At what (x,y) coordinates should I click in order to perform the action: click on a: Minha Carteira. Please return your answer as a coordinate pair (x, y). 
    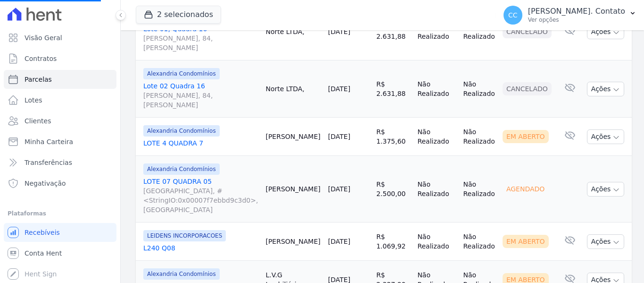
    Looking at the image, I should click on (60, 142).